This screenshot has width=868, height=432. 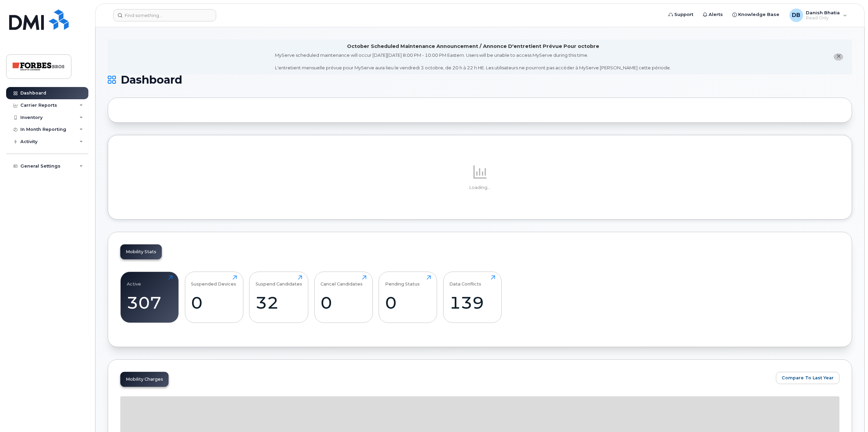 What do you see at coordinates (480, 188) in the screenshot?
I see `p: Loading...` at bounding box center [480, 188].